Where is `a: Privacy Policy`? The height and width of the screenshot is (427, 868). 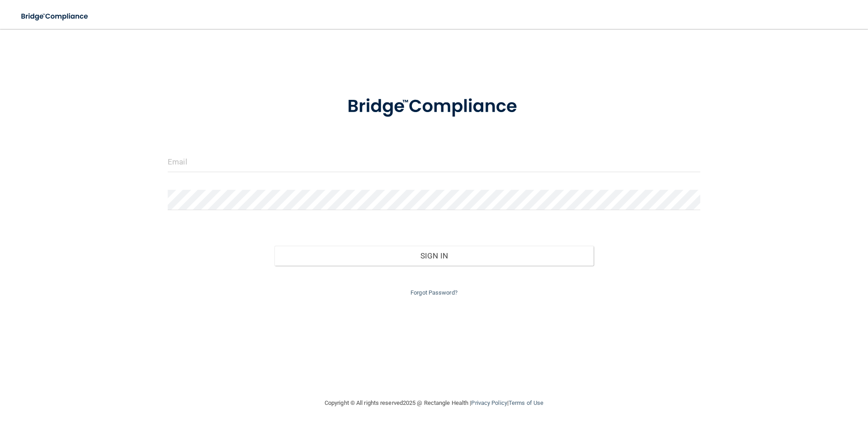 a: Privacy Policy is located at coordinates (489, 403).